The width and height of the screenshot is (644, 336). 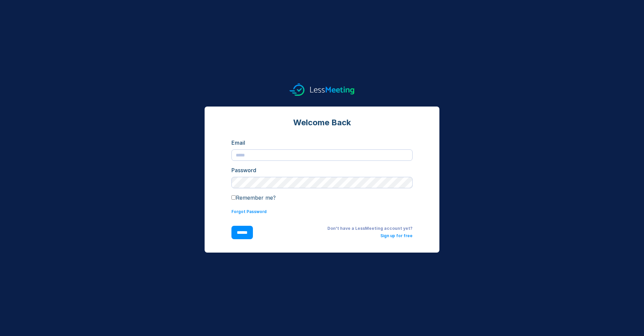 I want to click on div: Email, so click(x=322, y=143).